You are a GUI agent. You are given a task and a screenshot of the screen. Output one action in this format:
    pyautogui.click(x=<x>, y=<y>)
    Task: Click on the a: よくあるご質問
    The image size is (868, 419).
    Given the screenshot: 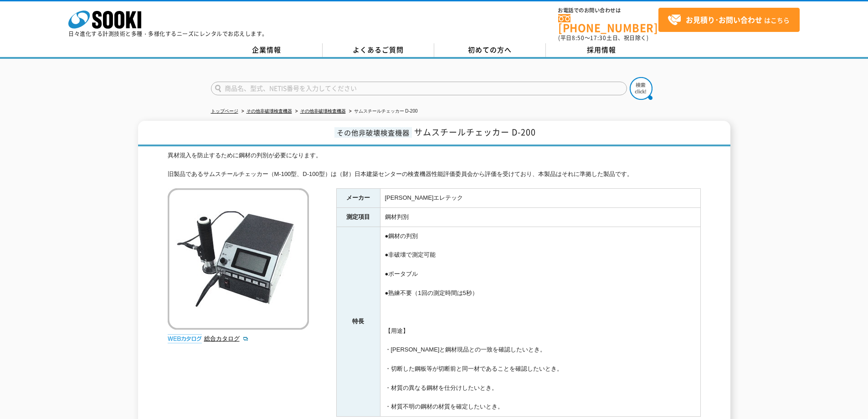 What is the action you would take?
    pyautogui.click(x=378, y=50)
    